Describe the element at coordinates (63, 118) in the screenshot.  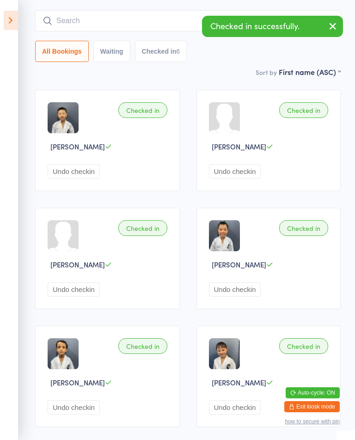
I see `img: image1747033492.png` at that location.